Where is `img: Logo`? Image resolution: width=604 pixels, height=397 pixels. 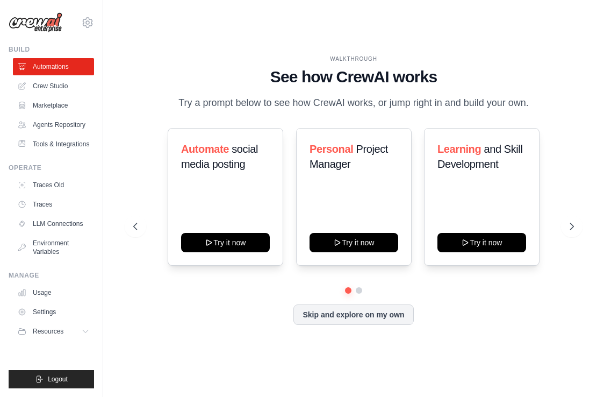
img: Logo is located at coordinates (35, 23).